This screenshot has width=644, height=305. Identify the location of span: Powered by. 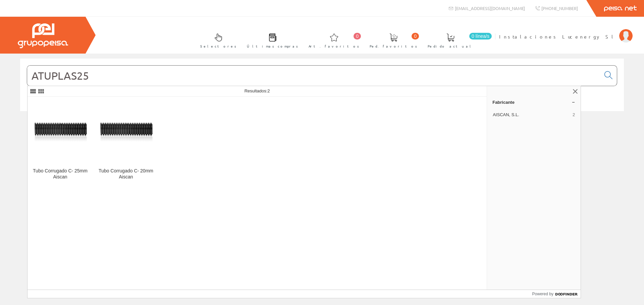
(543, 295).